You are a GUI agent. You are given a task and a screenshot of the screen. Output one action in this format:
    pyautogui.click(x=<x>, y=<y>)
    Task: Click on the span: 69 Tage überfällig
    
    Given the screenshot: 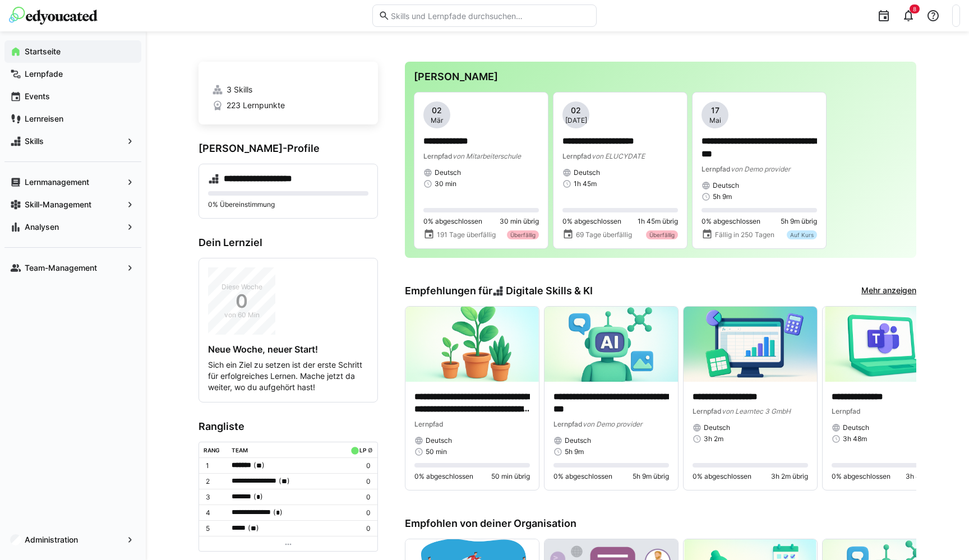 What is the action you would take?
    pyautogui.click(x=604, y=235)
    